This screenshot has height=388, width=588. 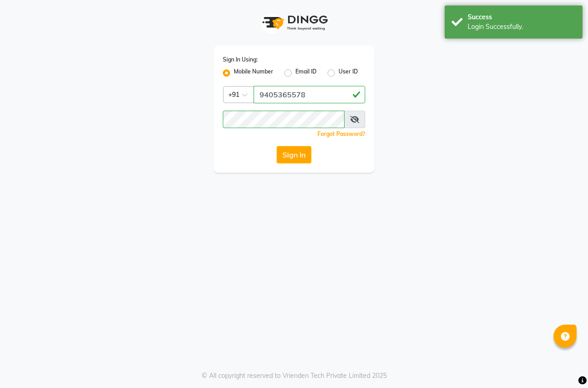 I want to click on button: Sign In, so click(x=294, y=155).